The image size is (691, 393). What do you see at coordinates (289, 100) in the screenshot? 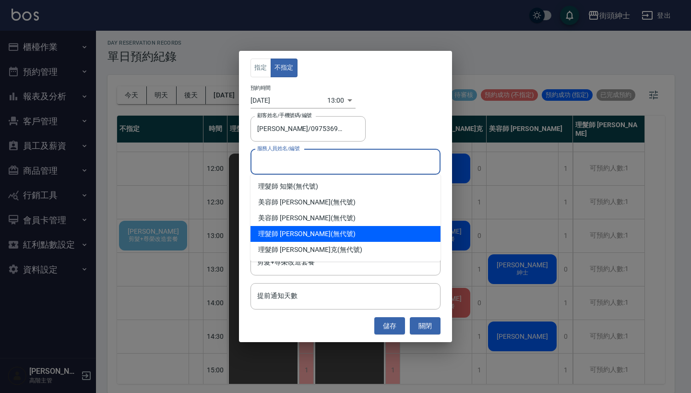
I see `input: Choose date, selected date is 2025-10-13` at bounding box center [289, 100].